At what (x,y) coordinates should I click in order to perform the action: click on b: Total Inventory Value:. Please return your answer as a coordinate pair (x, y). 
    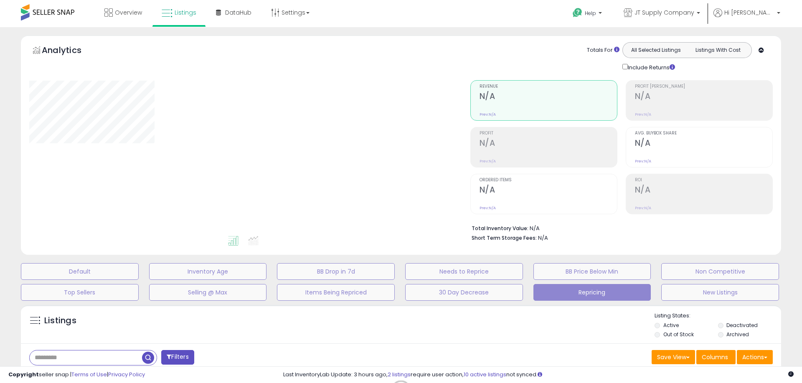
    Looking at the image, I should click on (500, 228).